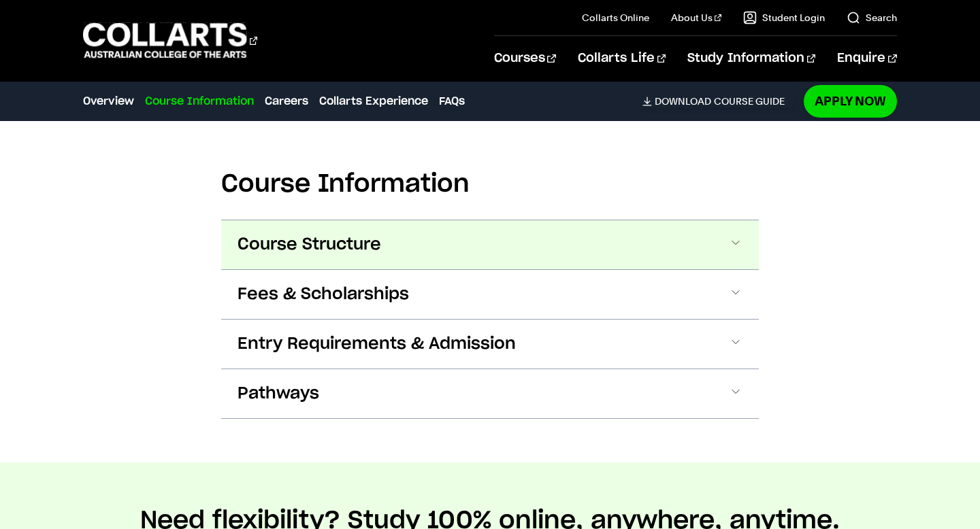 This screenshot has width=980, height=529. I want to click on a: About Us, so click(696, 18).